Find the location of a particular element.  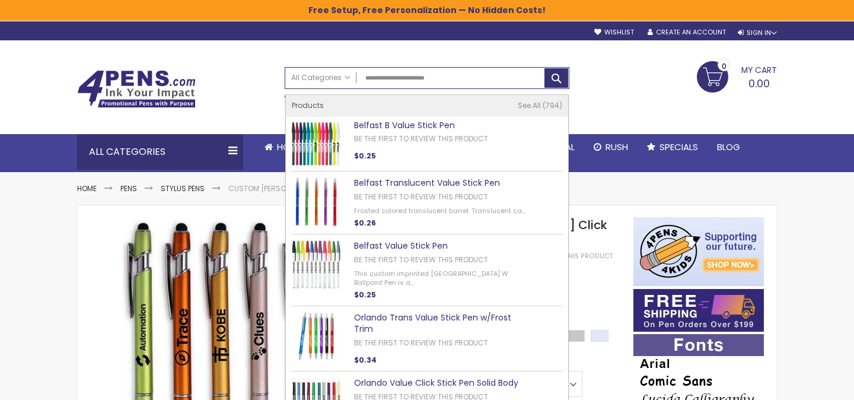

span: See All is located at coordinates (529, 105).